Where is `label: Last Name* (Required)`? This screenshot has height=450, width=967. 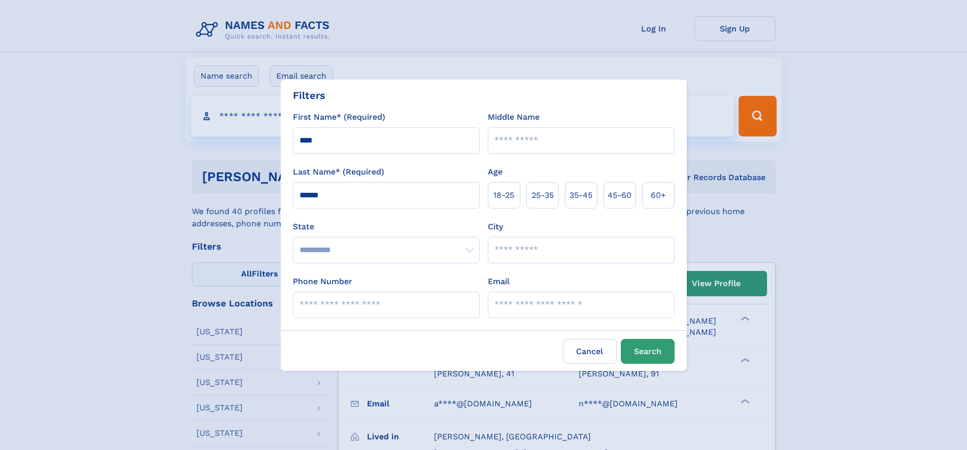
label: Last Name* (Required) is located at coordinates (339, 172).